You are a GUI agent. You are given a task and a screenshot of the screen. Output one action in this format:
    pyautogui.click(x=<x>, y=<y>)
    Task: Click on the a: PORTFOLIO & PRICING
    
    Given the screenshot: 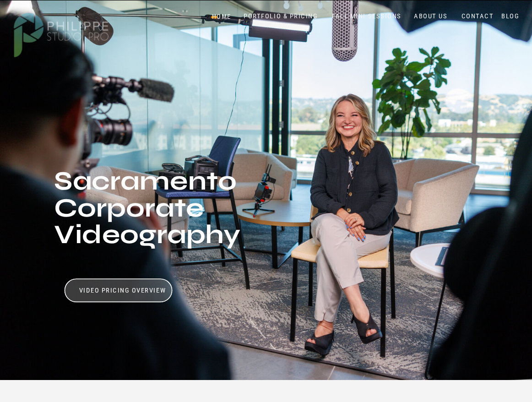 What is the action you would take?
    pyautogui.click(x=281, y=16)
    